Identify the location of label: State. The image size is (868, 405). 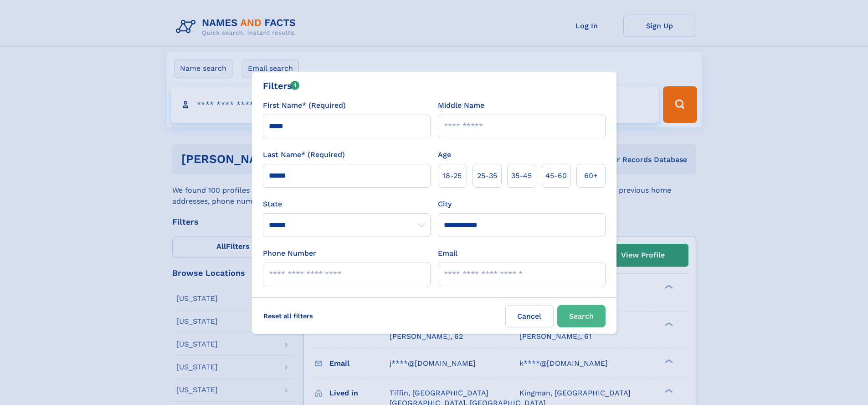
(347, 204).